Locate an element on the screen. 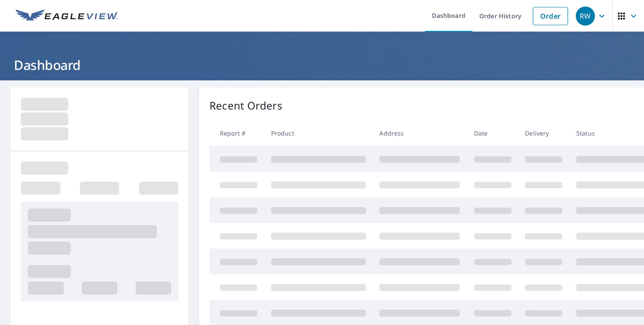  img: EV Logo is located at coordinates (67, 16).